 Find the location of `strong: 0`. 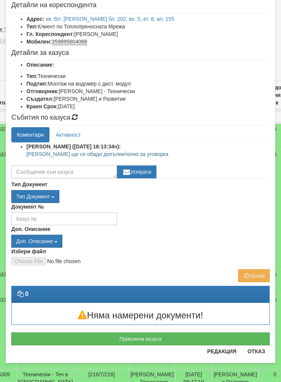

strong: 0 is located at coordinates (26, 294).